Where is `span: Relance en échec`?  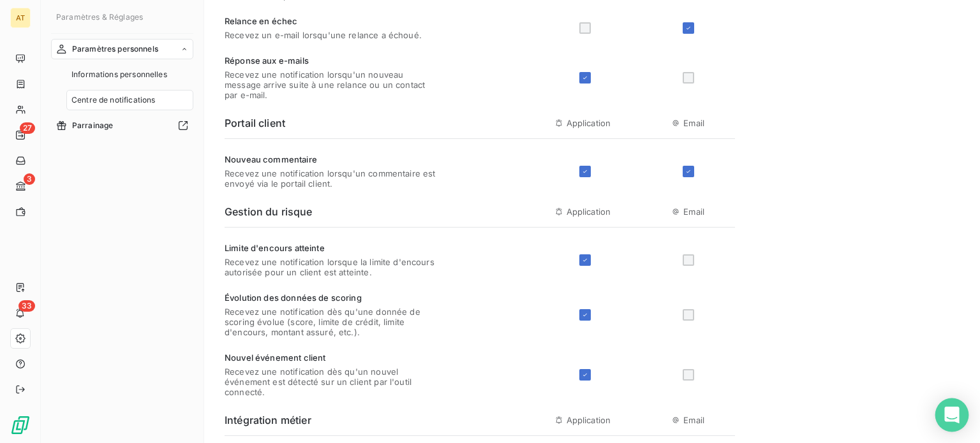 span: Relance en échec is located at coordinates (323, 21).